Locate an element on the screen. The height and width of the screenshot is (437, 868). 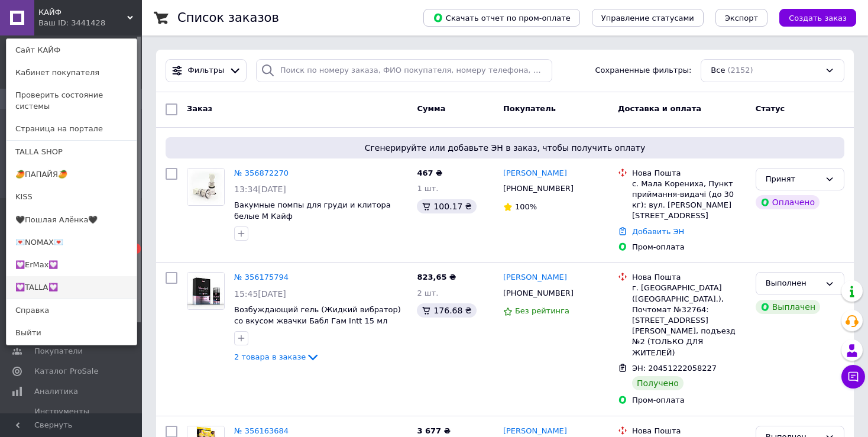
a: Кабинет покупателя is located at coordinates (72, 73).